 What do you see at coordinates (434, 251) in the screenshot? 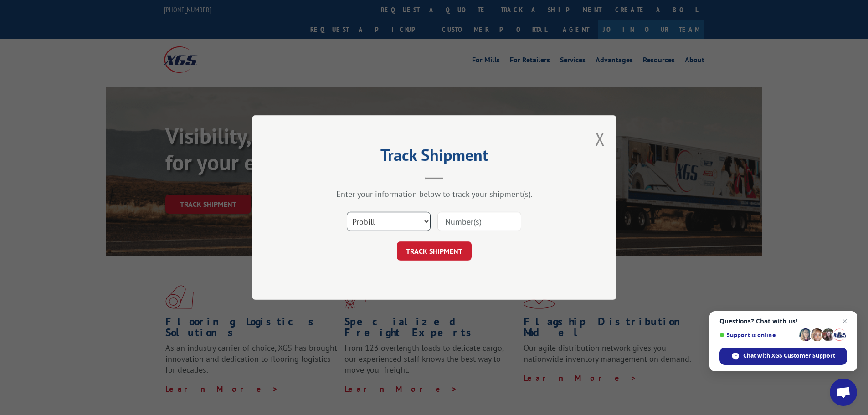
I see `button: TRACK SHIPMENT` at bounding box center [434, 251].